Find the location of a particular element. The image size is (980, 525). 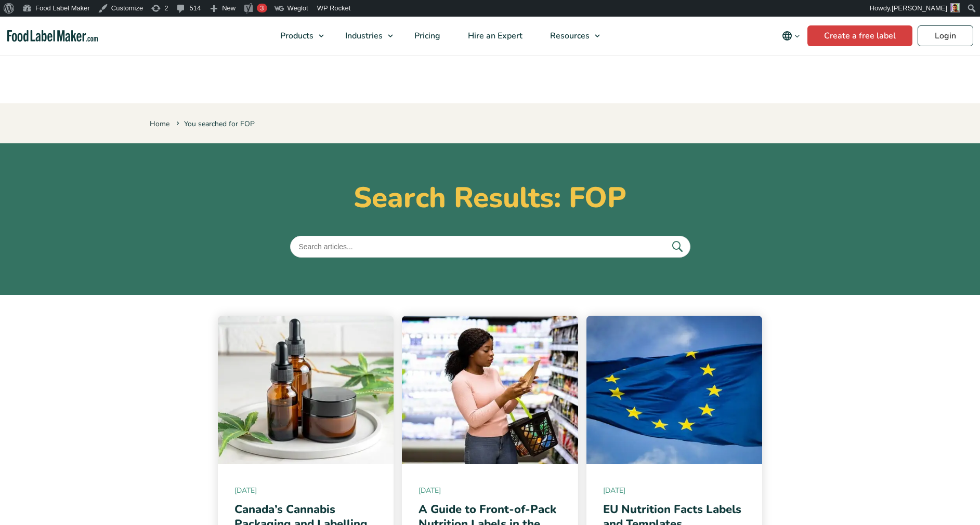

input: Search articles... is located at coordinates (490, 247).